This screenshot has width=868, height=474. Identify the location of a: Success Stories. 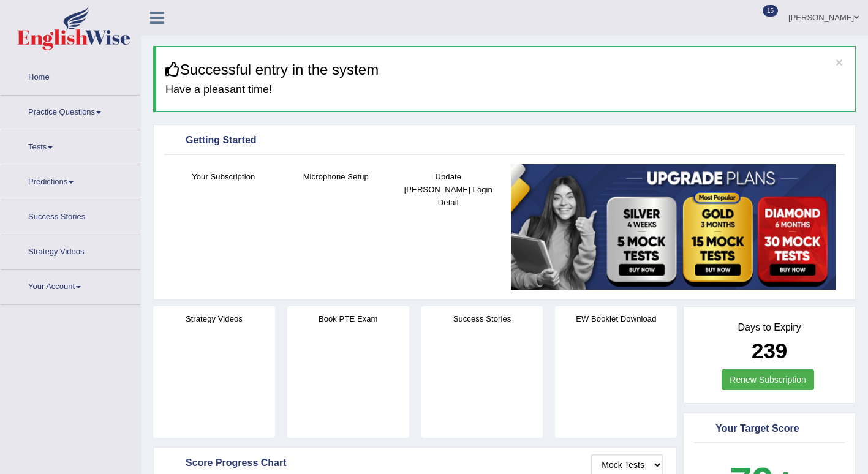
(71, 216).